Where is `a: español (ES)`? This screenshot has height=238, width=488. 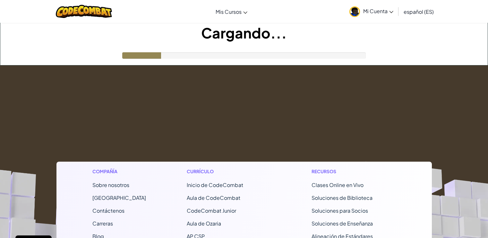
a: español (ES) is located at coordinates (419, 12).